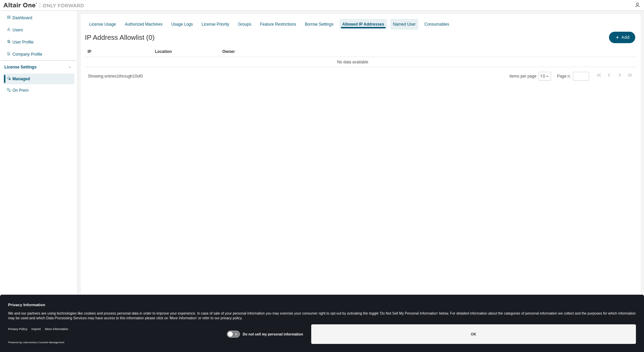 The width and height of the screenshot is (644, 352). I want to click on div: IP, so click(118, 52).